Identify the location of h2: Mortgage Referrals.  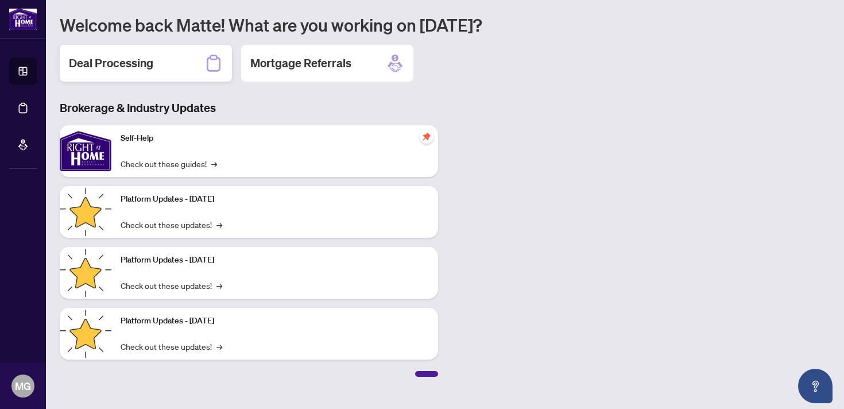
(301, 63).